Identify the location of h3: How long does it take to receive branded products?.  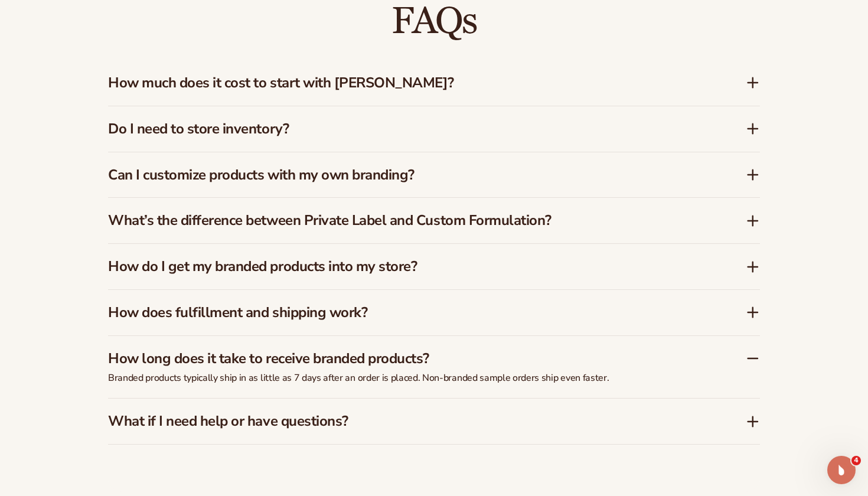
(409, 358).